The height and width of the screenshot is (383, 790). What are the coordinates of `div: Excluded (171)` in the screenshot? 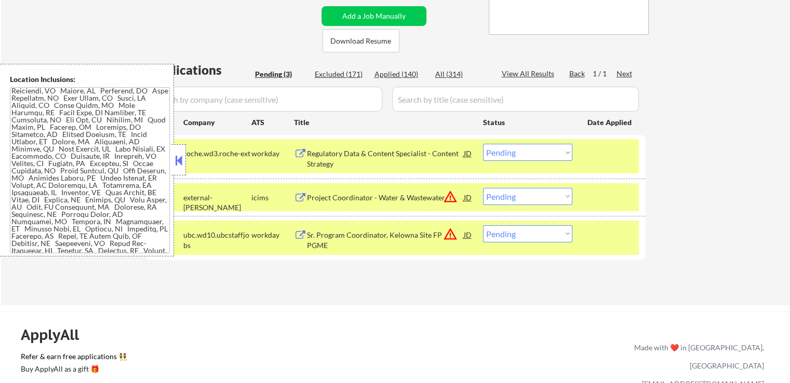 It's located at (341, 74).